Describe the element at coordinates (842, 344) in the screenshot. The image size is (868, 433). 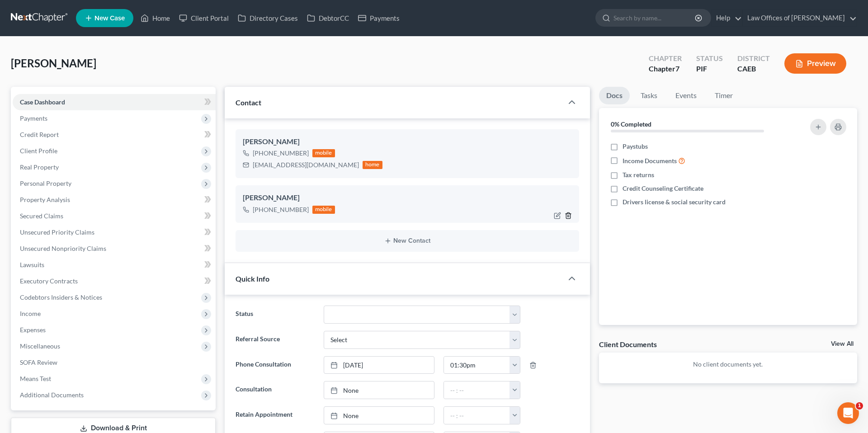
I see `a: View All` at that location.